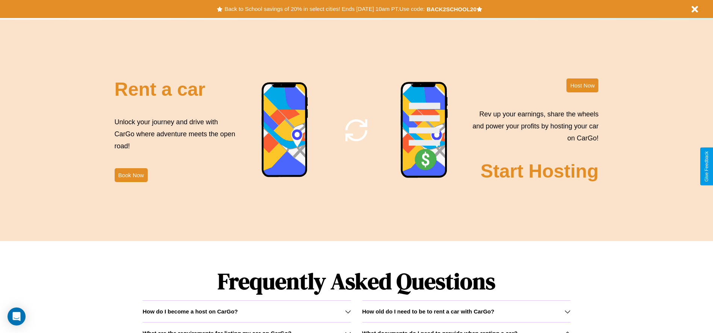 The height and width of the screenshot is (333, 713). I want to click on h2: Rent a car, so click(160, 89).